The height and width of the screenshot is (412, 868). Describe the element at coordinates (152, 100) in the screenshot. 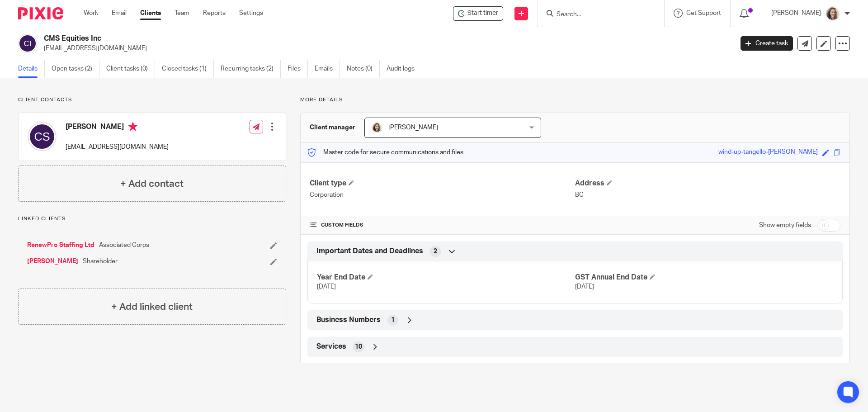

I see `p: Client contacts` at that location.